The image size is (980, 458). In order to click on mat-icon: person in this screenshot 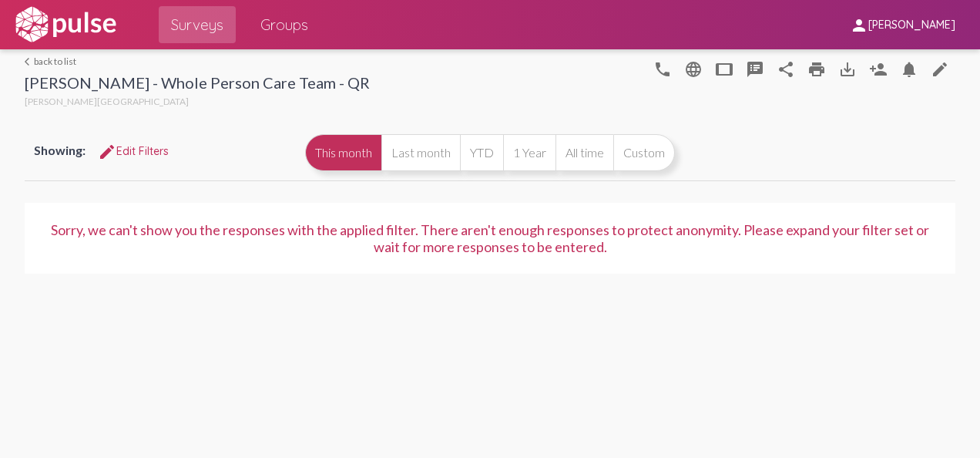, I will do `click(859, 25)`.